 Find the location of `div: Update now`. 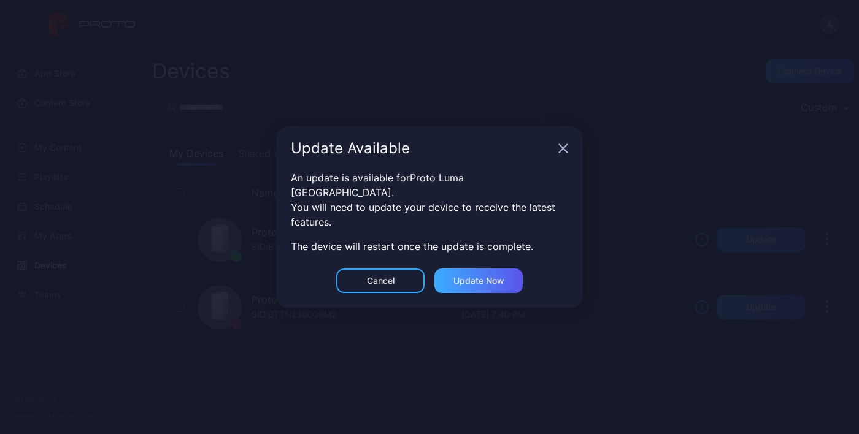

div: Update now is located at coordinates (478, 281).